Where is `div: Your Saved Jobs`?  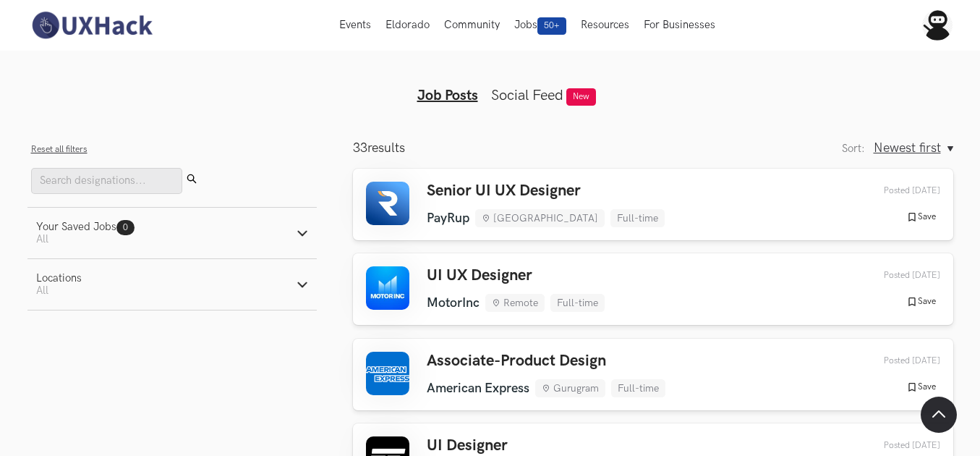
div: Your Saved Jobs is located at coordinates (85, 226).